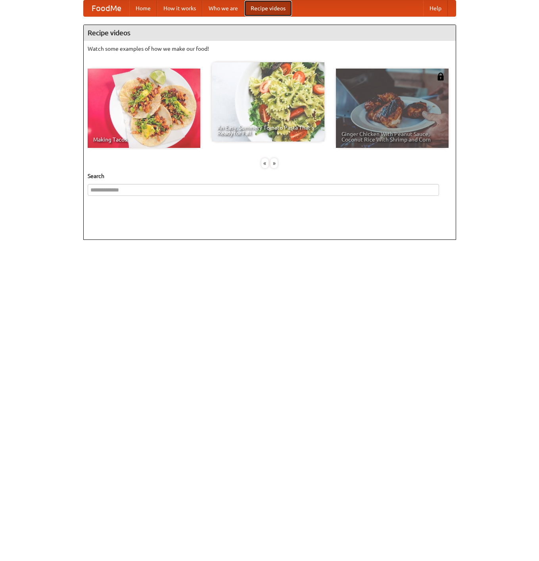  Describe the element at coordinates (180, 8) in the screenshot. I see `a: How it works` at that location.